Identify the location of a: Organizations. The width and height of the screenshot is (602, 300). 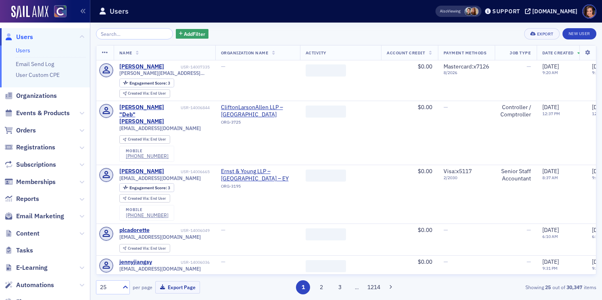
(31, 96).